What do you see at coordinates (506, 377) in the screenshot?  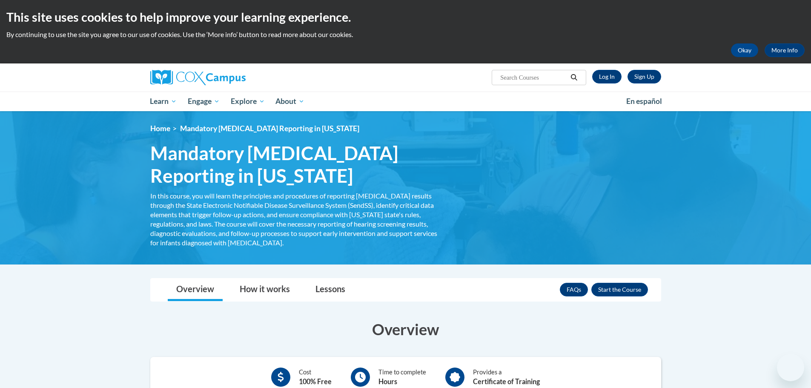 I see `div: Provides a` at bounding box center [506, 377].